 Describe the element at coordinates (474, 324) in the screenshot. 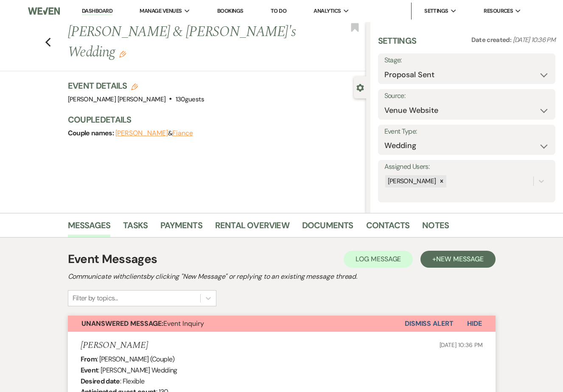

I see `button: Hide` at that location.